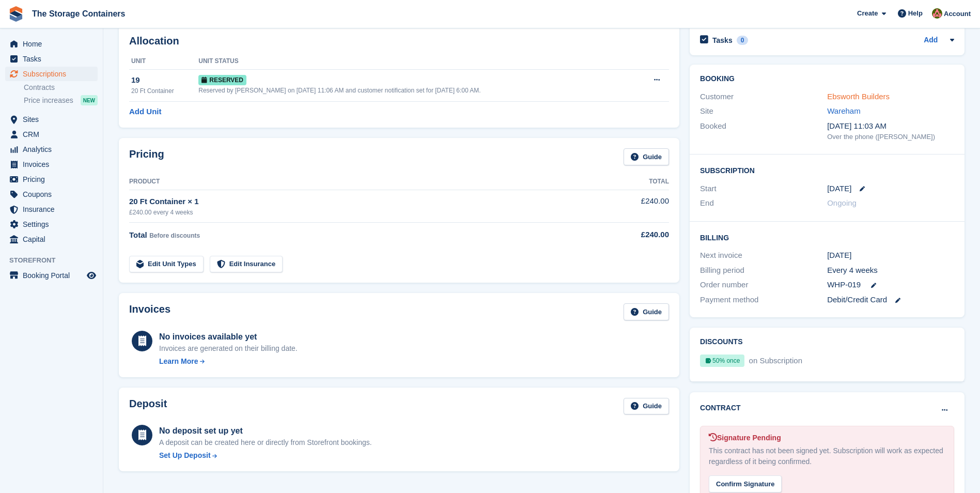 The width and height of the screenshot is (980, 493). Describe the element at coordinates (627, 234) in the screenshot. I see `div: £240.00` at that location.